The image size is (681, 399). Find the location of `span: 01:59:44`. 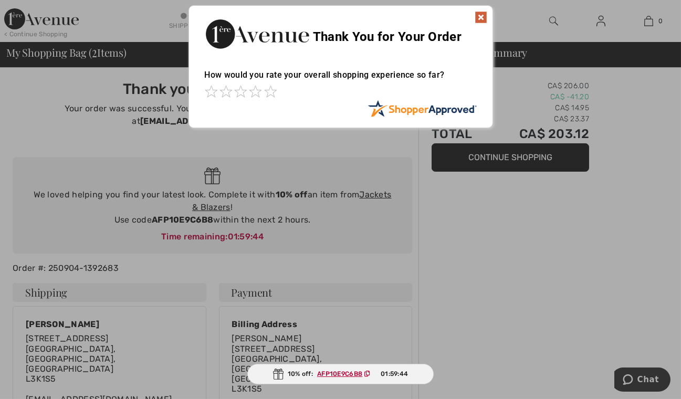

span: 01:59:44 is located at coordinates (394, 374).